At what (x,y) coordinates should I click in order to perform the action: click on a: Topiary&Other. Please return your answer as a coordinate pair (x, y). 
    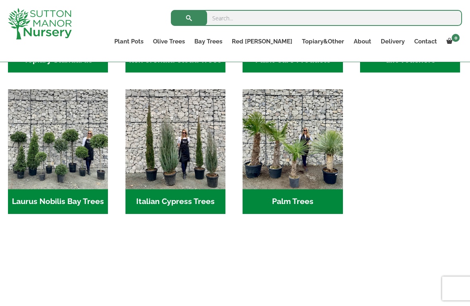
    Looking at the image, I should click on (323, 41).